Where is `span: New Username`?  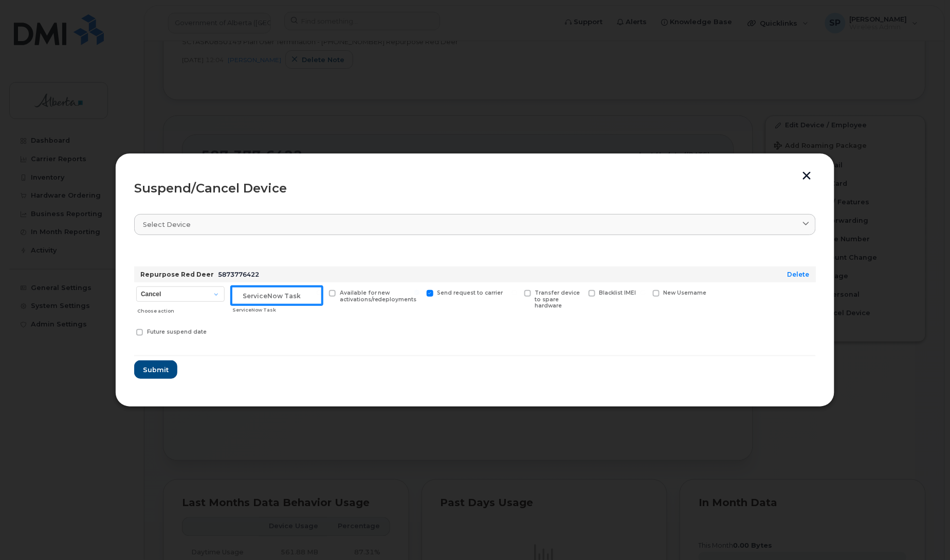
span: New Username is located at coordinates (685, 293).